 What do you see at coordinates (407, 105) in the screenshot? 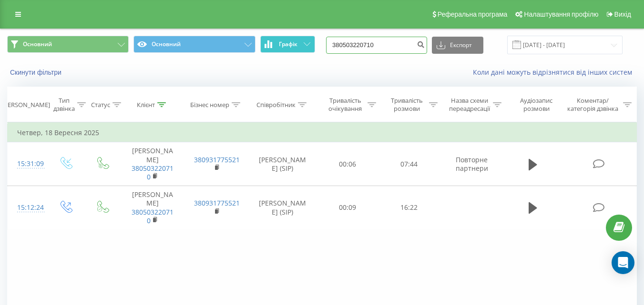
I see `div: Тривалість розмови` at bounding box center [407, 105].